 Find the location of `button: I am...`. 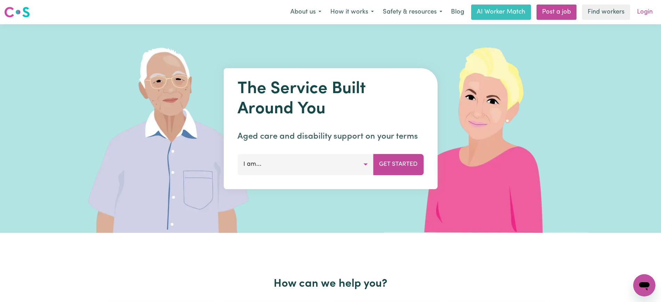

button: I am... is located at coordinates (305, 164).